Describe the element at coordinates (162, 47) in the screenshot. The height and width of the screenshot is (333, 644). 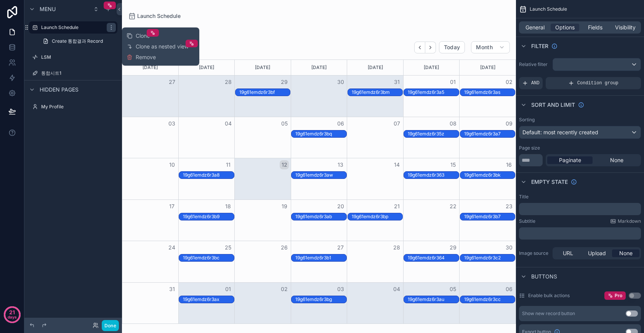
I see `span: Clone as nested view` at that location.